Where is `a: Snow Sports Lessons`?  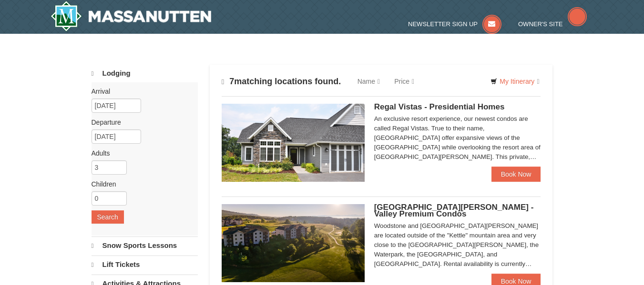
a: Snow Sports Lessons is located at coordinates (144, 246).